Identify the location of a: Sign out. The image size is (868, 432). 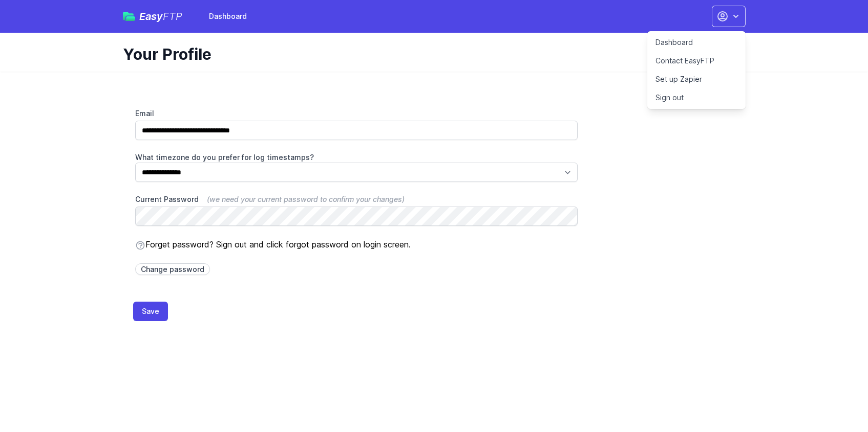
(696, 98).